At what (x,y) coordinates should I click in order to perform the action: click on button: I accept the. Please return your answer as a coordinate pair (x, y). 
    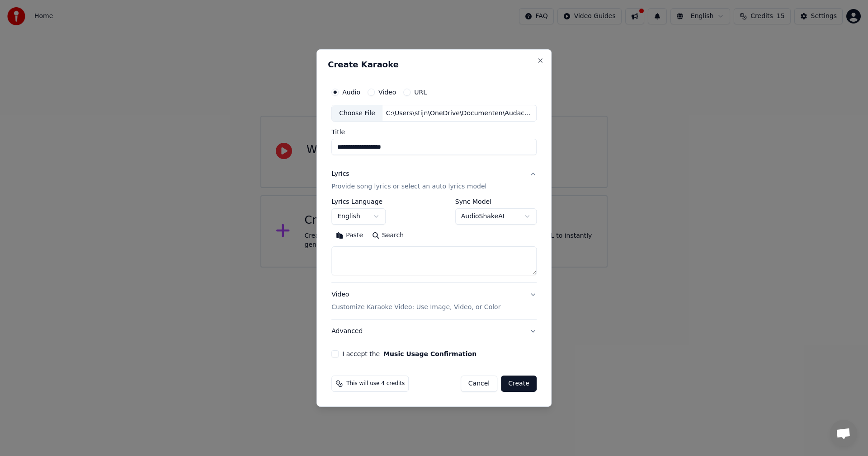
    Looking at the image, I should click on (430, 354).